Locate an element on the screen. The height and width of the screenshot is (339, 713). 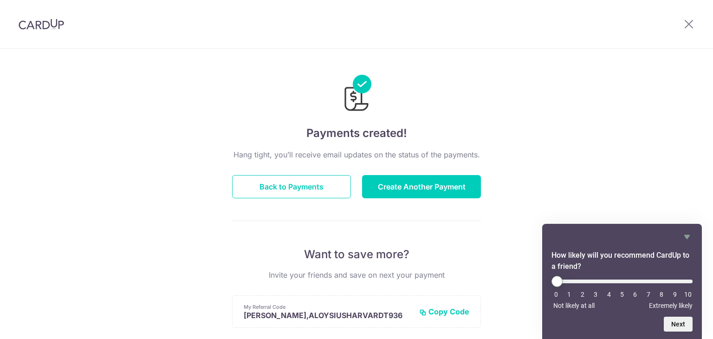
p: My Referral Code is located at coordinates (328, 307).